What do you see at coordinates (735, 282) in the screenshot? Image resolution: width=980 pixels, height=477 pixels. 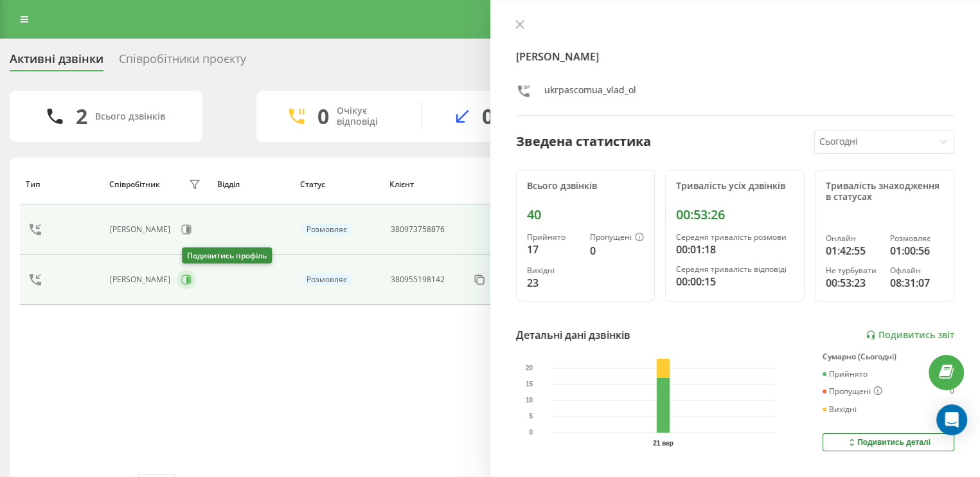 I see `div: 00:00:15` at bounding box center [735, 282].